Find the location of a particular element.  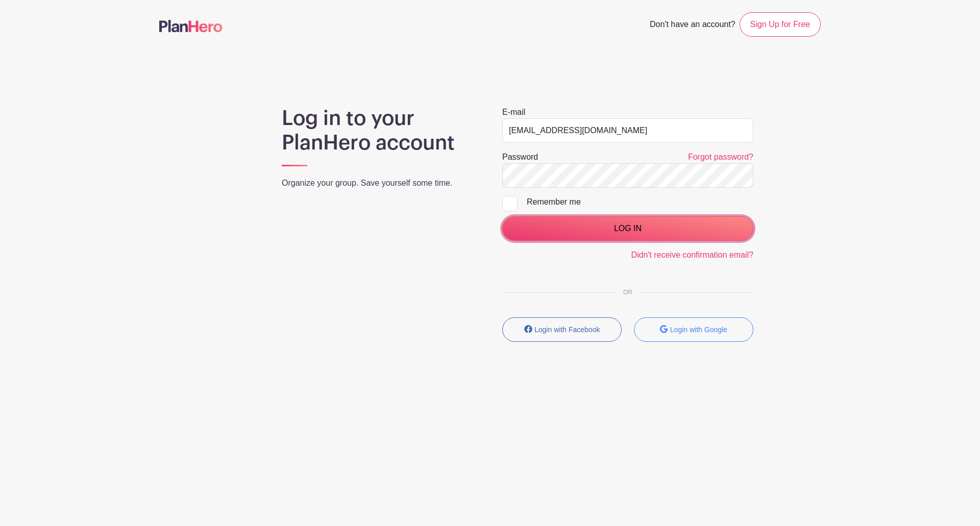

small: Login with Facebook is located at coordinates (567, 330).